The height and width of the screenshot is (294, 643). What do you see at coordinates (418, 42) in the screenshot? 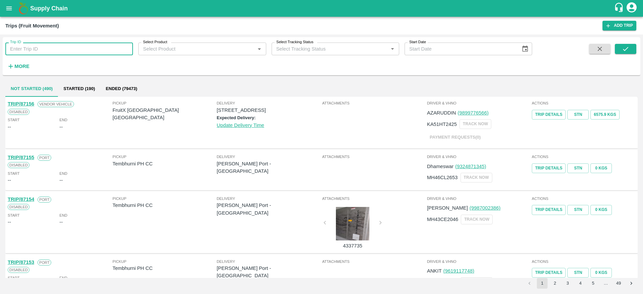
I see `label: Start Date` at bounding box center [418, 42].